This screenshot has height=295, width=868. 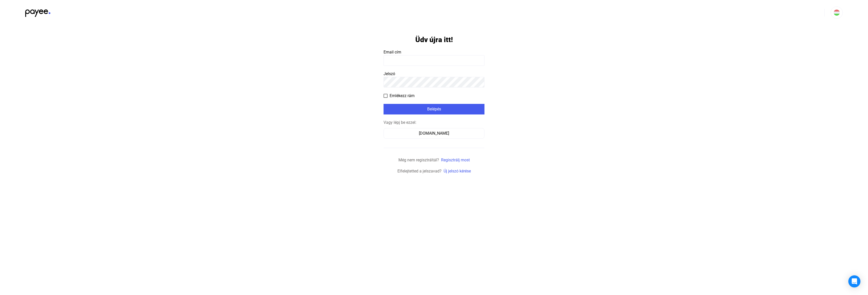 I want to click on div: Belépés, so click(x=434, y=109).